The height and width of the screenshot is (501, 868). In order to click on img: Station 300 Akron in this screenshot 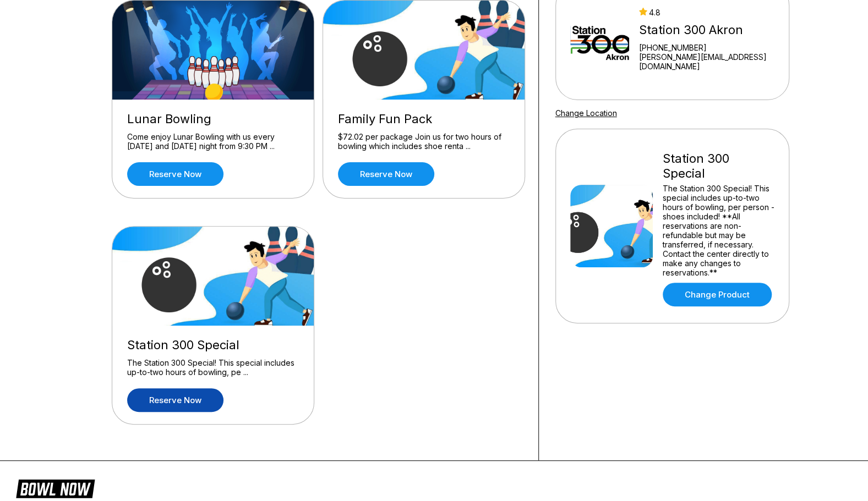, I will do `click(599, 42)`.